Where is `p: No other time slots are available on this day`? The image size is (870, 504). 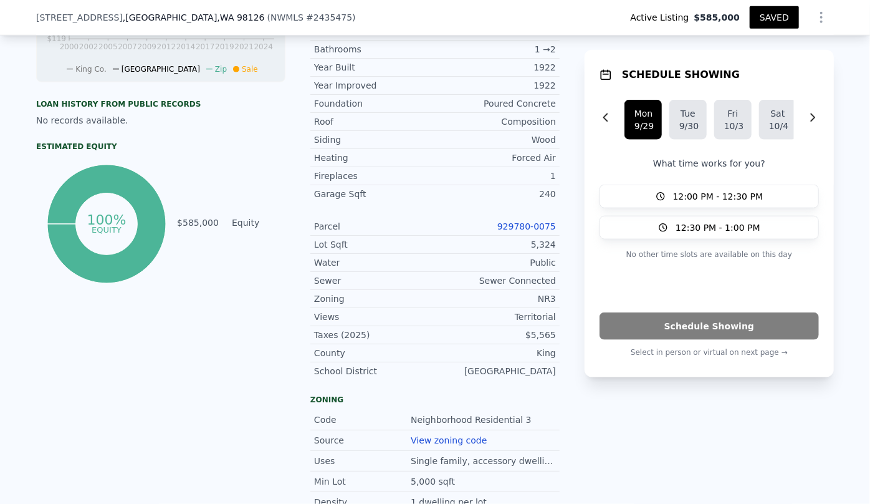
p: No other time slots are available on this day is located at coordinates (710, 254).